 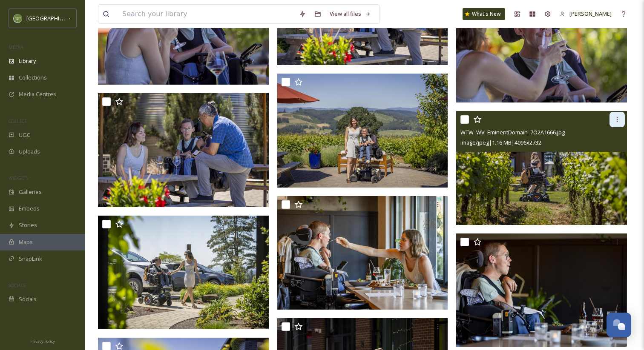 I want to click on span: COLLECT, so click(x=17, y=121).